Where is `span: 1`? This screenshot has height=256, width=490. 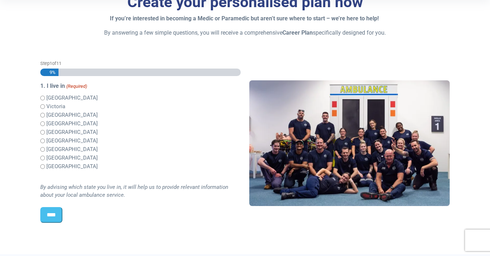
span: 1 is located at coordinates (51, 63).